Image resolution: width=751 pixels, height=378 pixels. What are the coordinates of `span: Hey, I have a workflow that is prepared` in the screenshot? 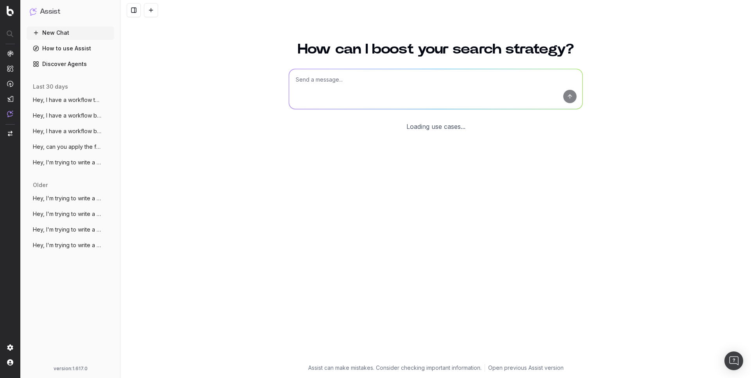 It's located at (67, 100).